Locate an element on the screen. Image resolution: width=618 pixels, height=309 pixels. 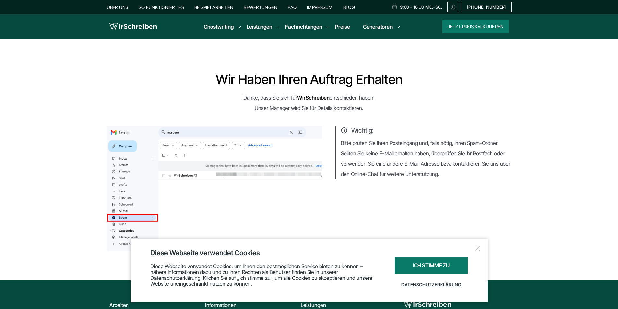
a: Generatoren is located at coordinates (378, 27).